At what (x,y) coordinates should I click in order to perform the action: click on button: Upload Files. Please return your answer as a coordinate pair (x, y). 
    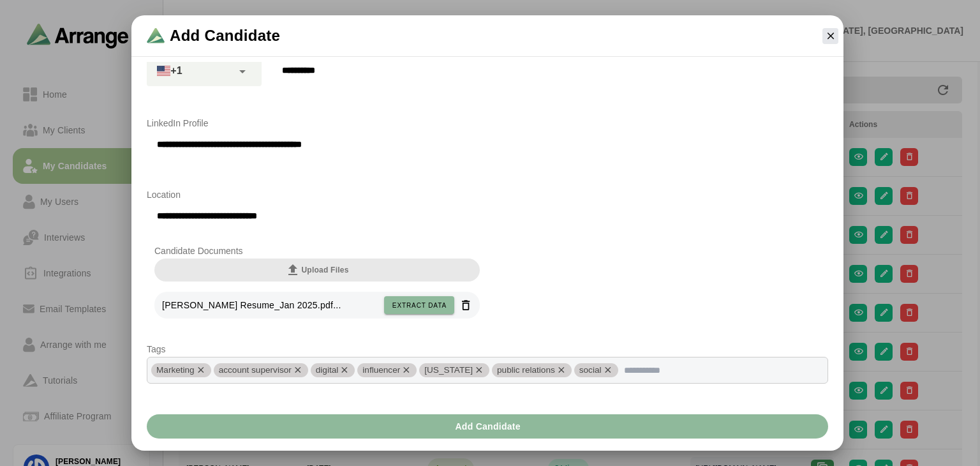
    Looking at the image, I should click on (317, 270).